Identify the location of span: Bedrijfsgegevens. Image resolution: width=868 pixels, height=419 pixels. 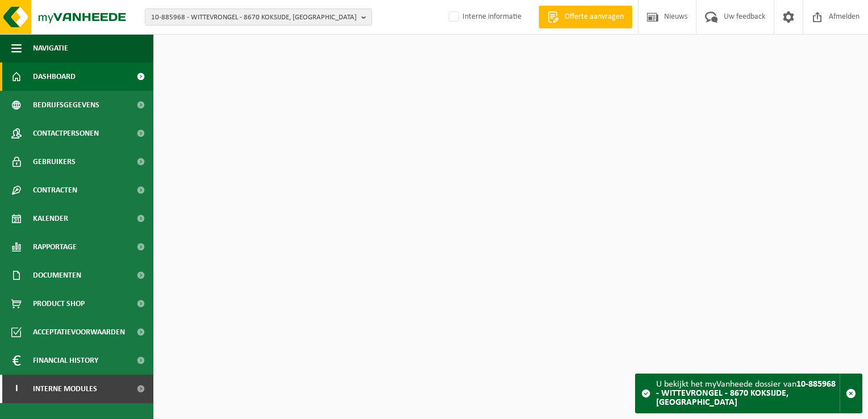
(66, 105).